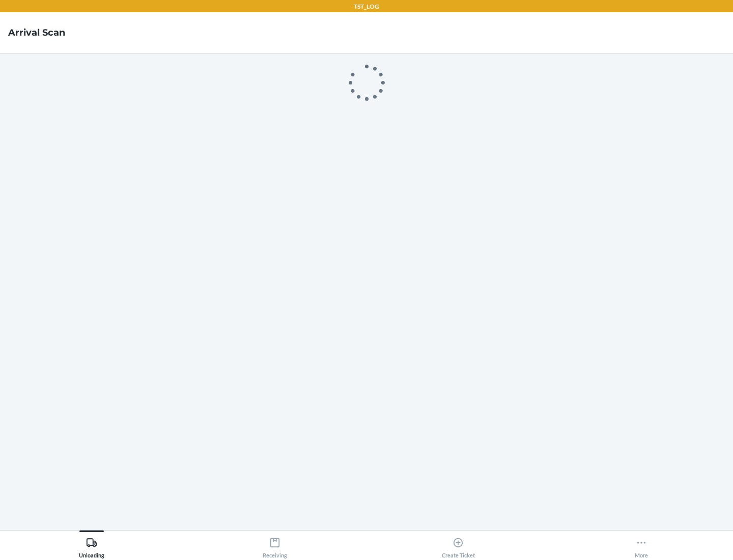 This screenshot has width=733, height=560. Describe the element at coordinates (458, 545) in the screenshot. I see `div: Create Ticket` at that location.